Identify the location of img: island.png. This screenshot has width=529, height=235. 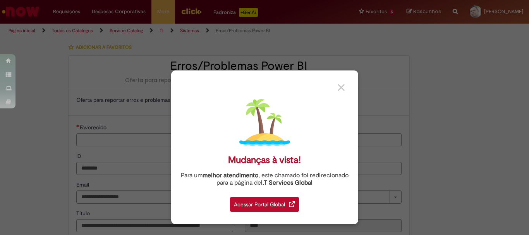
(264, 122).